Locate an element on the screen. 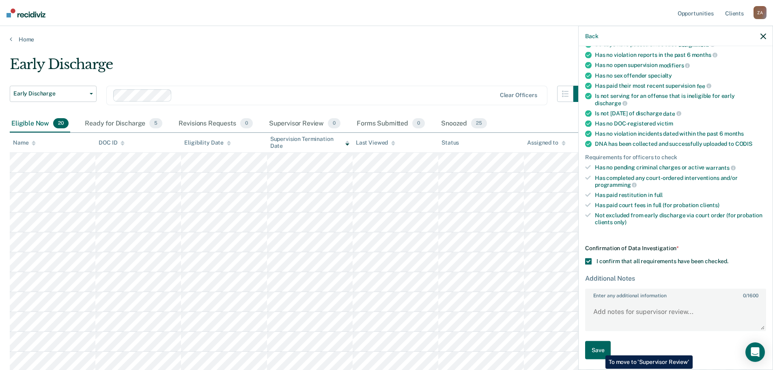 The width and height of the screenshot is (773, 370). span: discharge is located at coordinates (611, 103).